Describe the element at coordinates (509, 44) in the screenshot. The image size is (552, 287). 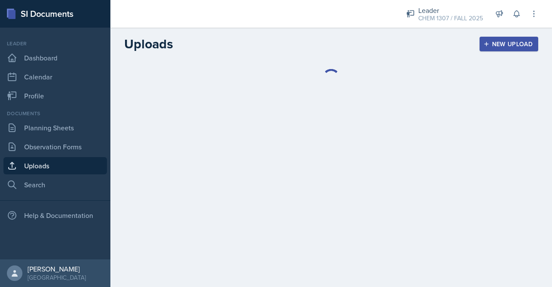
I see `div: New Upload` at that location.